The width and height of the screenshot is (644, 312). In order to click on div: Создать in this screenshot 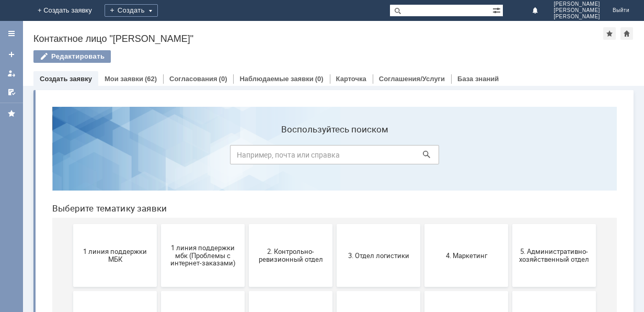, I will do `click(131, 10)`.